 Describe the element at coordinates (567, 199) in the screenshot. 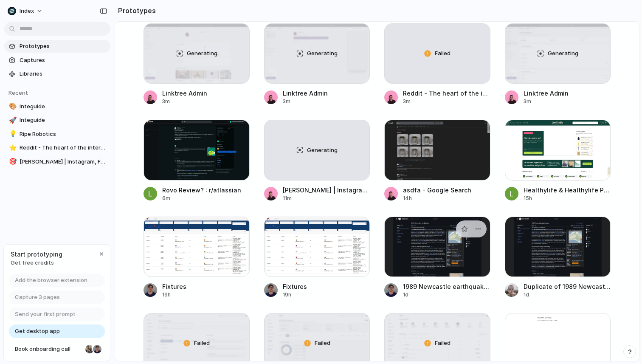

I see `div: 15h` at that location.